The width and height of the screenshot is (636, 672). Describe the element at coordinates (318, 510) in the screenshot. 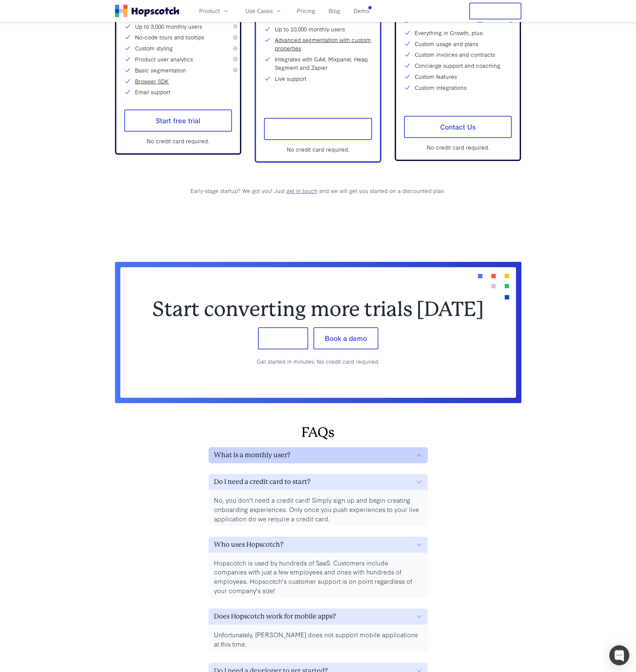

I see `p: No, you don’t need a credit card! Simply sign up and begin creating onboarding experiences. Only ...` at that location.